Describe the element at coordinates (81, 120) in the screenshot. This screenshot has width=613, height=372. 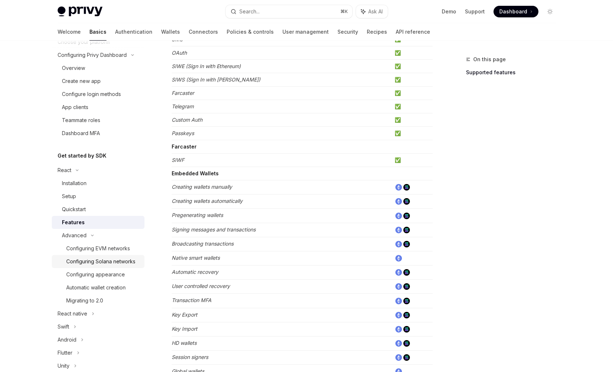
I see `div: Teammate roles` at that location.